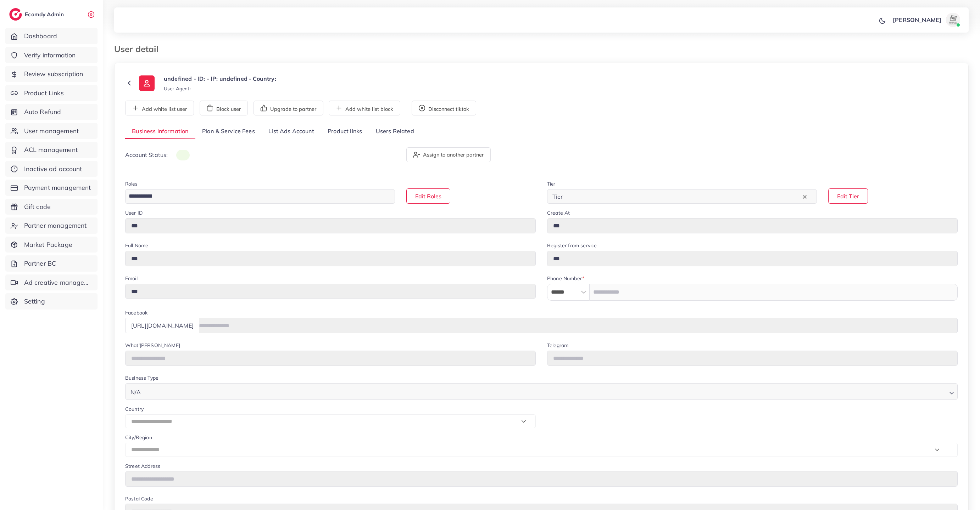 This screenshot has height=510, width=980. I want to click on a: Partner BC, so click(51, 264).